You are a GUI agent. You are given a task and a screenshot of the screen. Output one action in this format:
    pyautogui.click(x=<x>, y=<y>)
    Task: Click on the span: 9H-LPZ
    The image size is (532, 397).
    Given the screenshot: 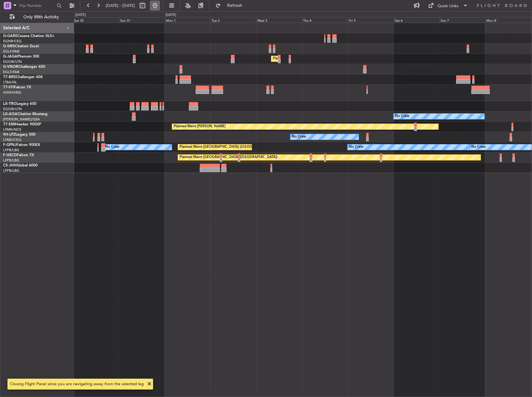 What is the action you would take?
    pyautogui.click(x=9, y=135)
    